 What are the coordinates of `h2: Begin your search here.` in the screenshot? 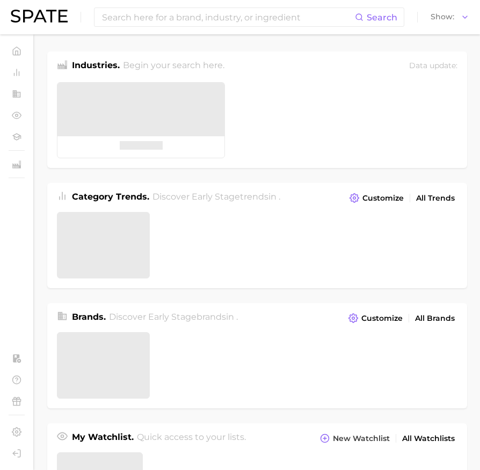 It's located at (173, 66).